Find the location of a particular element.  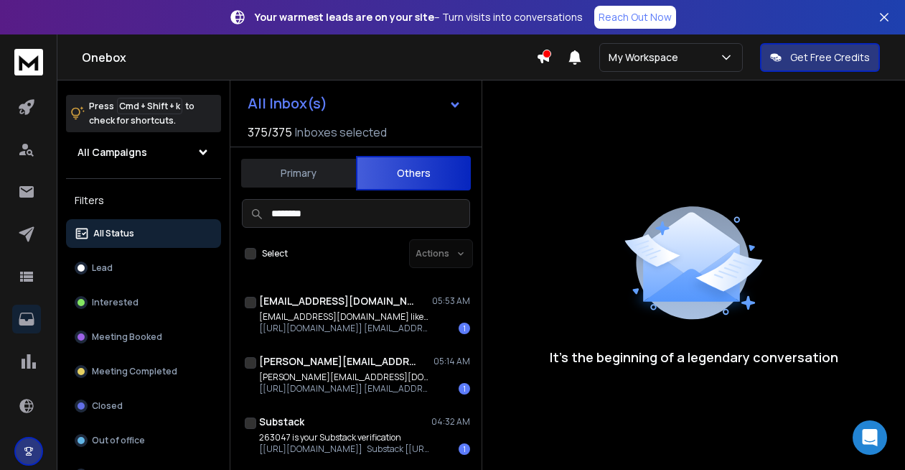

button: Primary is located at coordinates (299, 173).